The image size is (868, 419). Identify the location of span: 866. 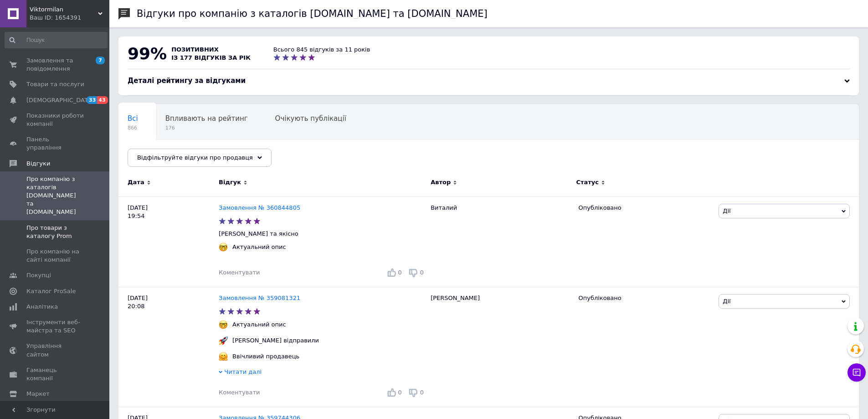
(133, 127).